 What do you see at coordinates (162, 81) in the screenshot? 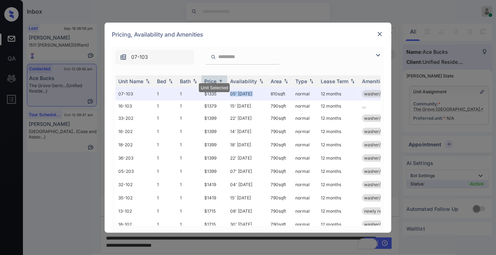
I see `div: Bed` at bounding box center [162, 81].